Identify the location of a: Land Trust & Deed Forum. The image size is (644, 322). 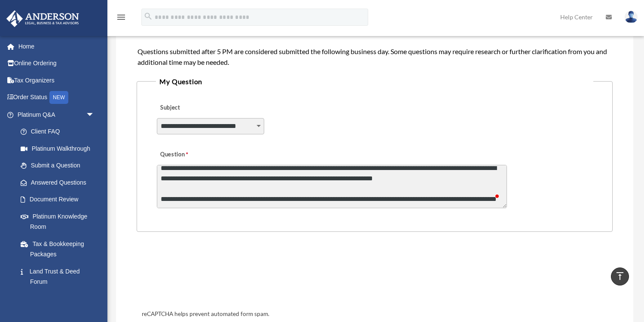
(60, 276).